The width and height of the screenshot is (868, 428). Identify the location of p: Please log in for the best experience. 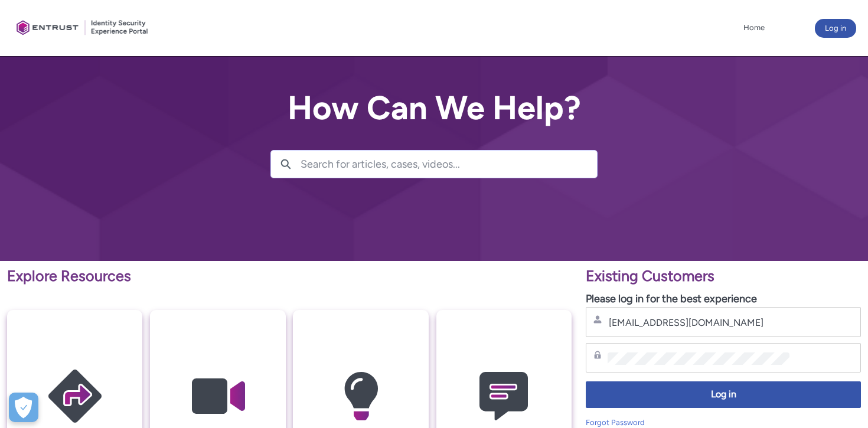
(723, 299).